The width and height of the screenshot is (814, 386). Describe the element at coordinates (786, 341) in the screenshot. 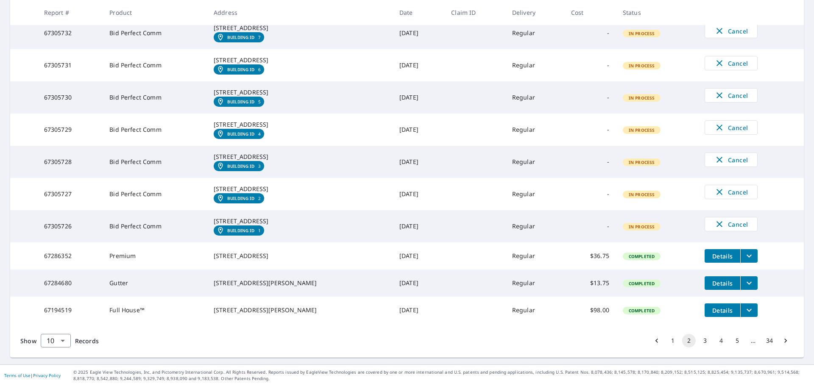

I see `button: Go to next page` at that location.